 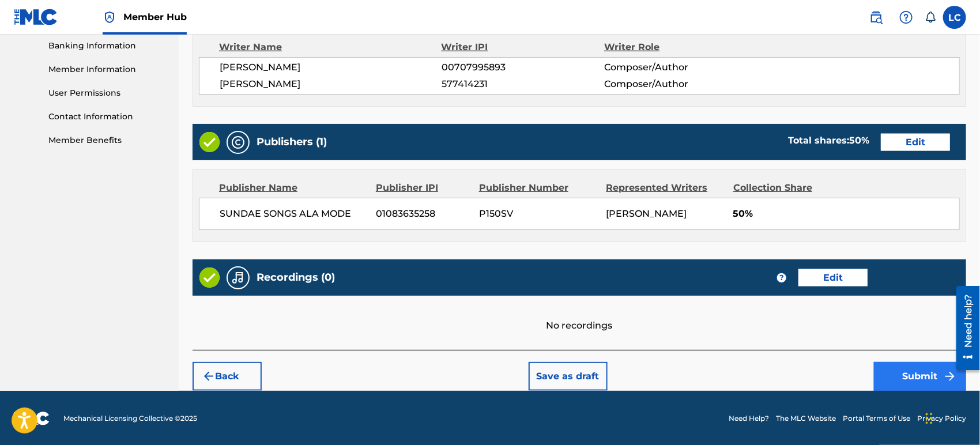 What do you see at coordinates (929, 418) in the screenshot?
I see `div: Drag` at bounding box center [929, 418].